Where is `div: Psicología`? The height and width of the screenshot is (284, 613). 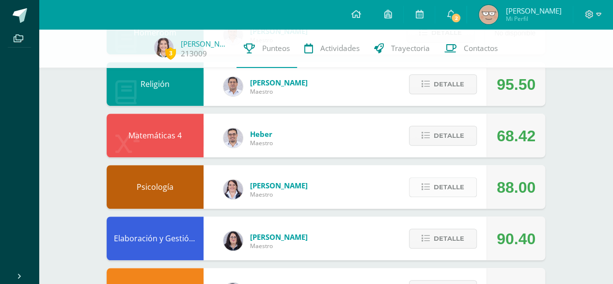 div: Psicología is located at coordinates (155, 187).